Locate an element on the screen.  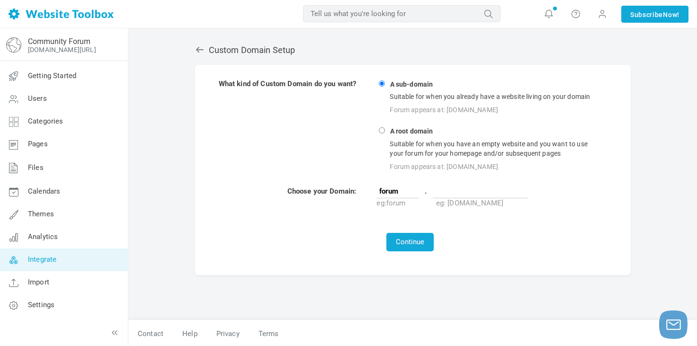
span: Settings is located at coordinates (41, 305).